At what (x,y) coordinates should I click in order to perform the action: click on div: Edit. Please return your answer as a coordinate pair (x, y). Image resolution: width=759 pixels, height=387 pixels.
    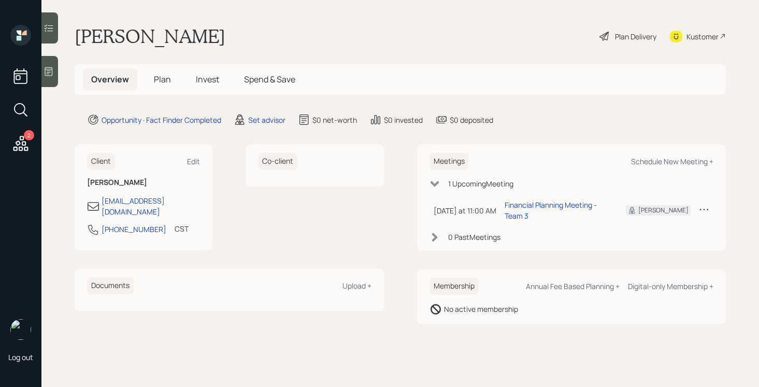
    Looking at the image, I should click on (193, 161).